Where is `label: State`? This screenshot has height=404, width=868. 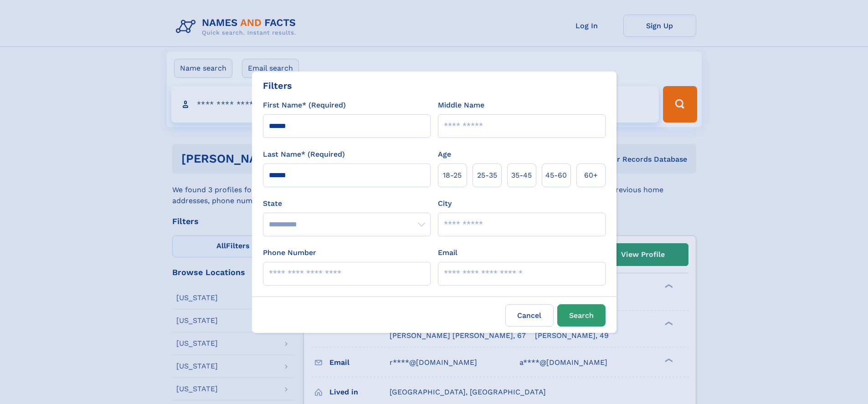
label: State is located at coordinates (347, 204).